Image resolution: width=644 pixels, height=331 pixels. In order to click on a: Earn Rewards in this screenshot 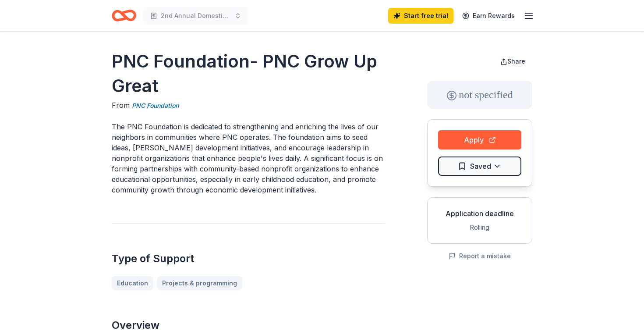, I will do `click(489, 16)`.